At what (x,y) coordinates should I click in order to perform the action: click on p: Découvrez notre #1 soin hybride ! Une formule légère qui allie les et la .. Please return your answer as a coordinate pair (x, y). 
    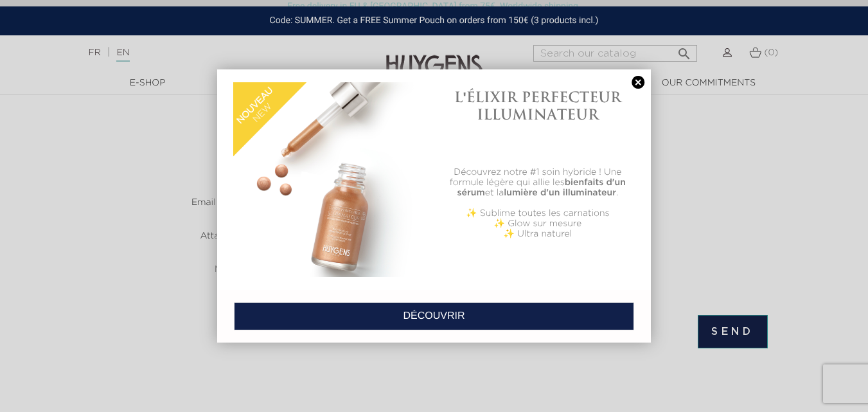
    Looking at the image, I should click on (538, 183).